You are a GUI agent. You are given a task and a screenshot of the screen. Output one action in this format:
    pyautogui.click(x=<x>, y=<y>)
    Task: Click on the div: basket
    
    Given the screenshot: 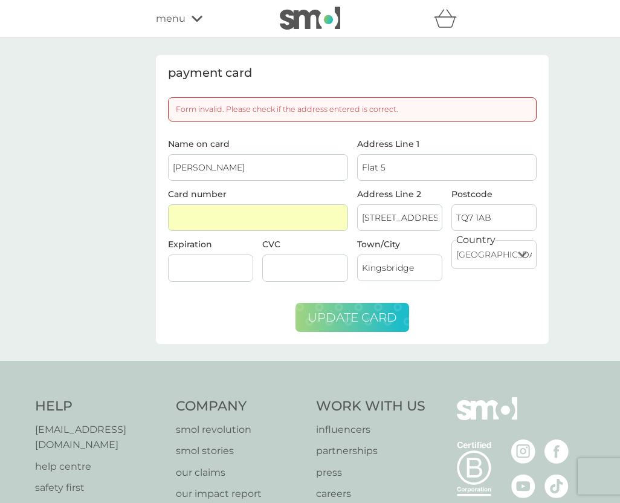 What is the action you would take?
    pyautogui.click(x=449, y=19)
    